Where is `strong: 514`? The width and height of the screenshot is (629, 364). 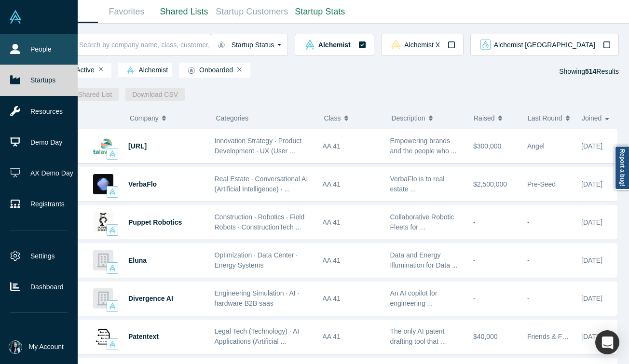 strong: 514 is located at coordinates (590, 72).